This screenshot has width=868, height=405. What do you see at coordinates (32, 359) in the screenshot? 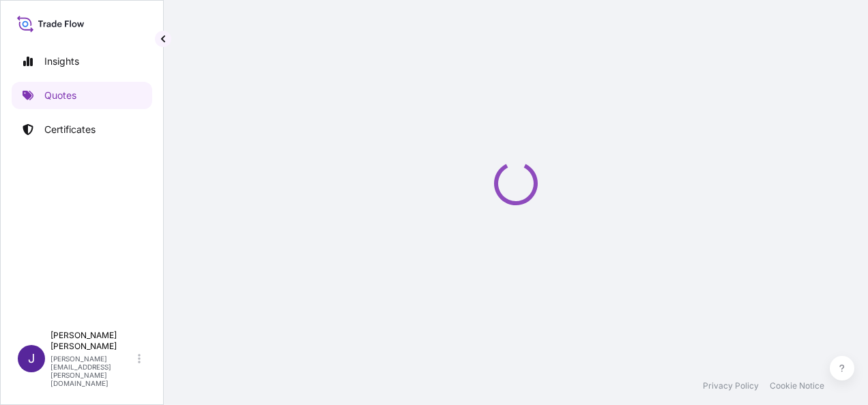
I see `span: J` at bounding box center [32, 359].